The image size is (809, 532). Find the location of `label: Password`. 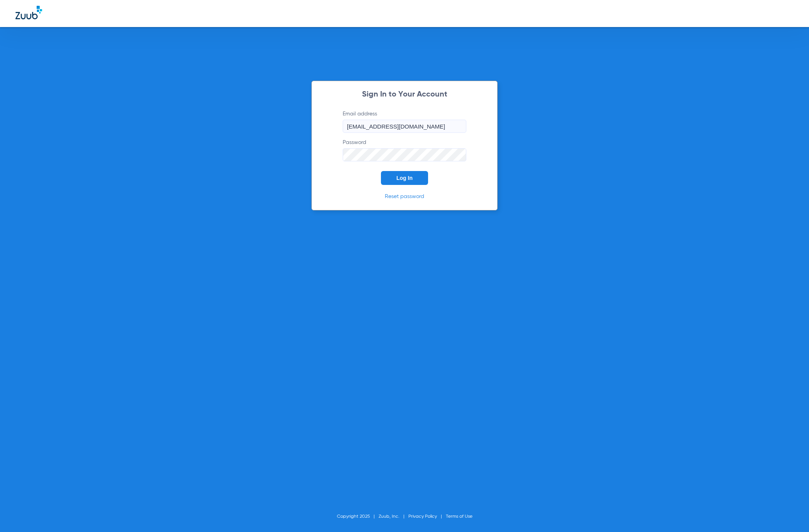

label: Password is located at coordinates (404, 150).